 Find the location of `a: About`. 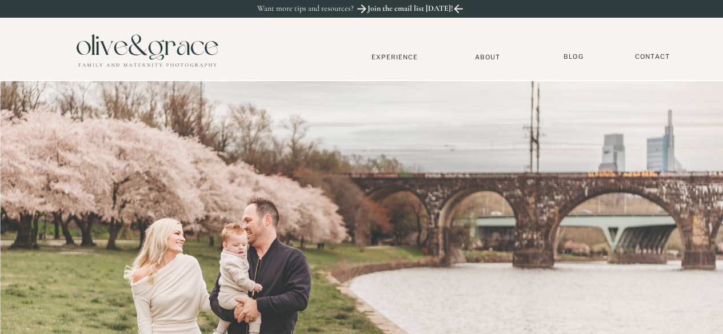

a: About is located at coordinates (487, 57).